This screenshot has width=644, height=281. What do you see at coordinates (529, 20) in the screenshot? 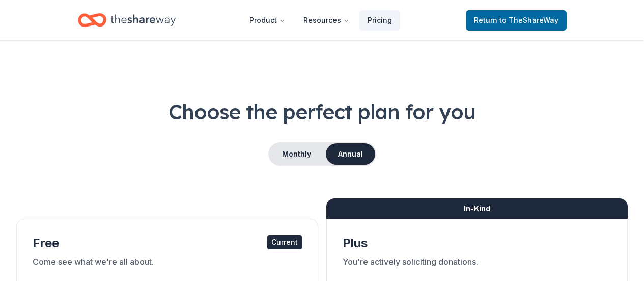
I see `span: to TheShareWay` at bounding box center [529, 20].